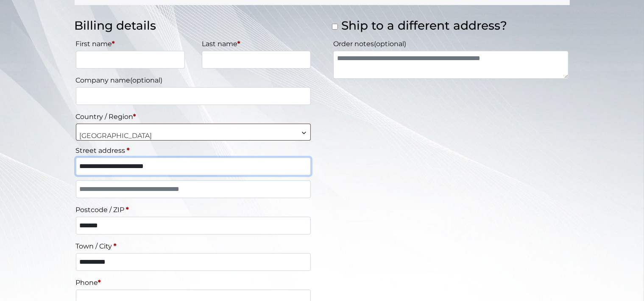 The image size is (644, 301). What do you see at coordinates (130, 44) in the screenshot?
I see `label: First name` at bounding box center [130, 44].